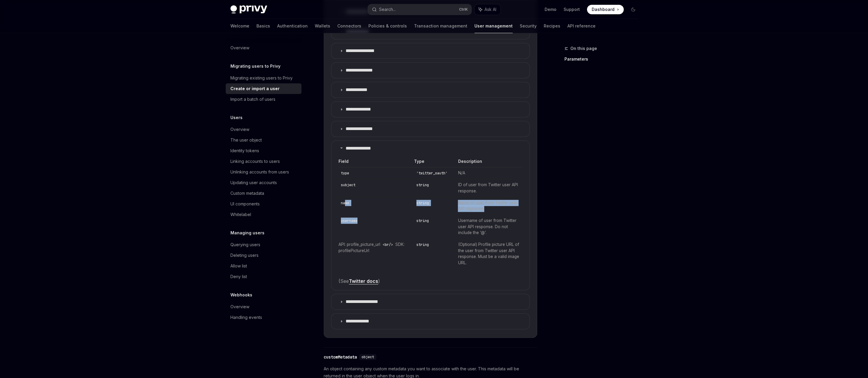  What do you see at coordinates (263, 161) in the screenshot?
I see `a: Linking accounts to users` at bounding box center [263, 161].